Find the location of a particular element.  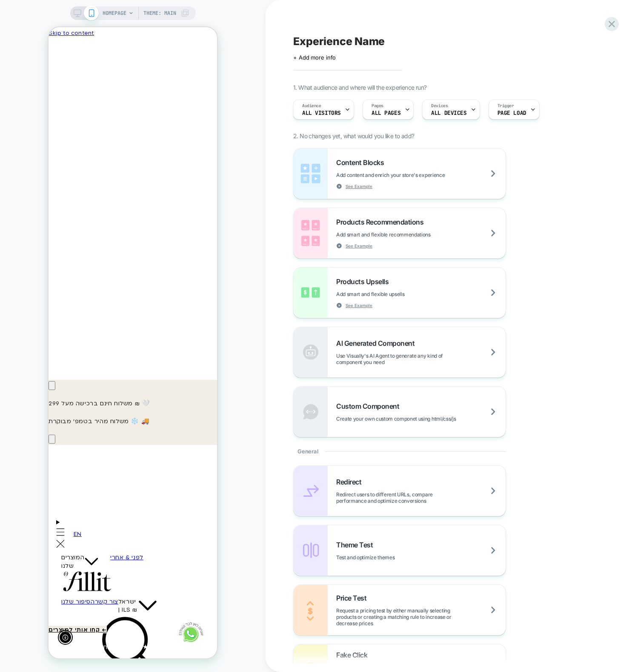

span: Devices is located at coordinates (439, 106).